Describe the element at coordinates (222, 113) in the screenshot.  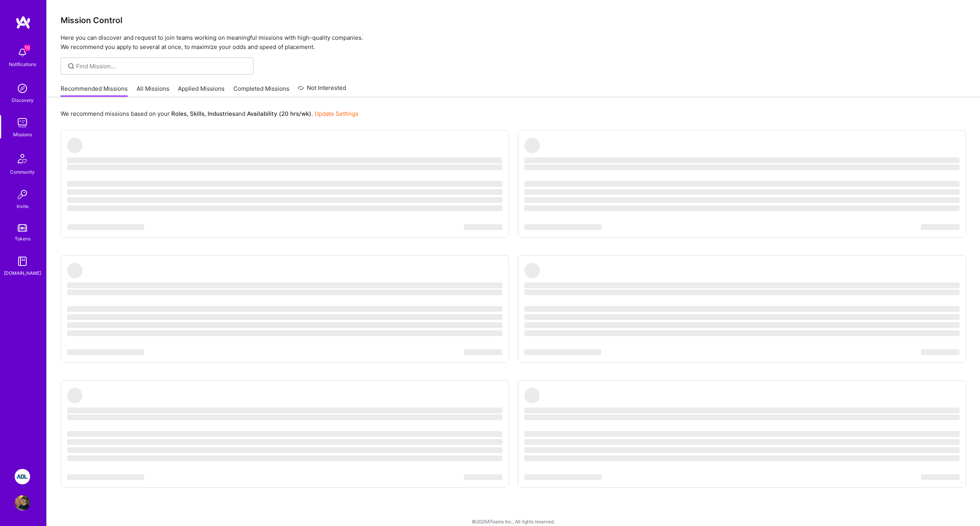
I see `b: Industries` at that location.